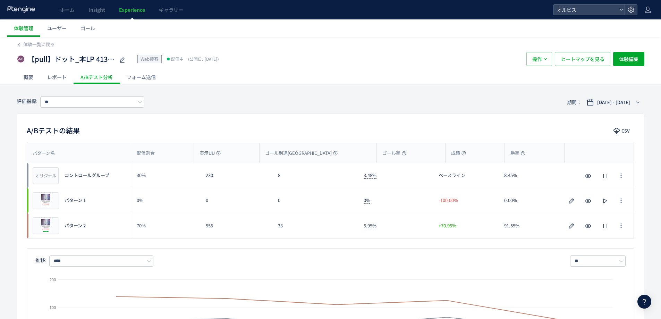  Describe the element at coordinates (623, 131) in the screenshot. I see `button: CSV` at that location.